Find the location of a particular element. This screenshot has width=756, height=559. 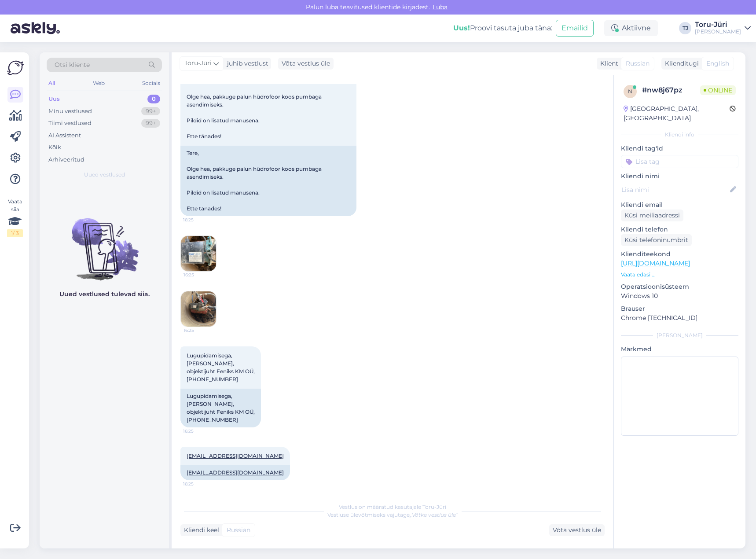

b: Uus! is located at coordinates (462, 27).